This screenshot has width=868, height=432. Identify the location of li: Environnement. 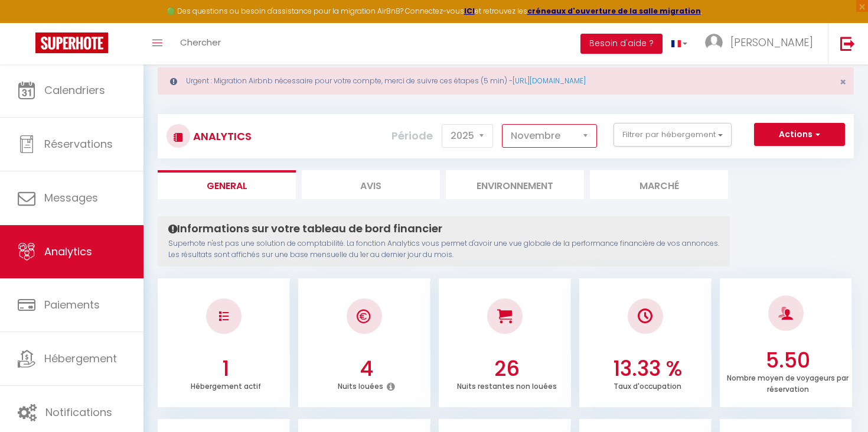
(515, 184).